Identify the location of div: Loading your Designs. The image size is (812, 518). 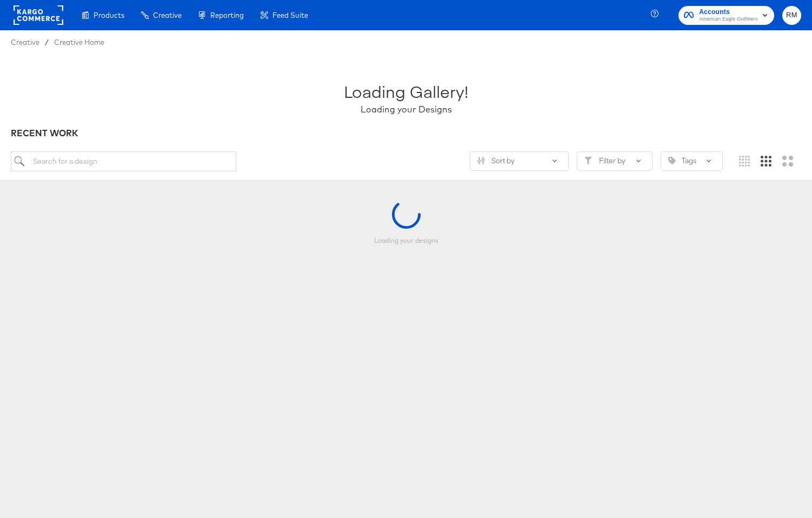
(406, 109).